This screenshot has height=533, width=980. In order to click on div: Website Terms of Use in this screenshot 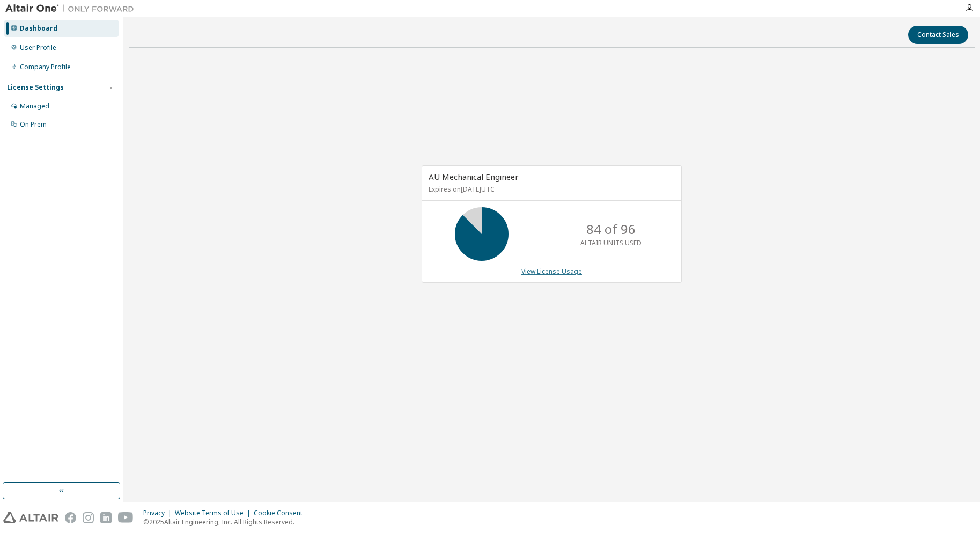, I will do `click(214, 513)`.